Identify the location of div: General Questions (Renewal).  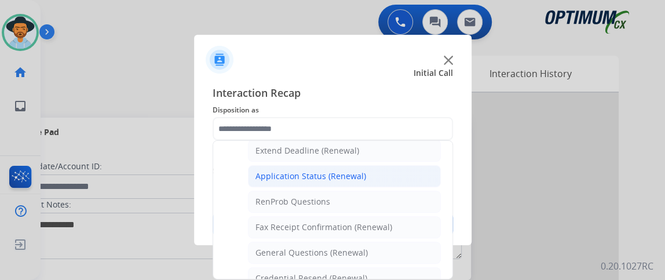
(312, 253).